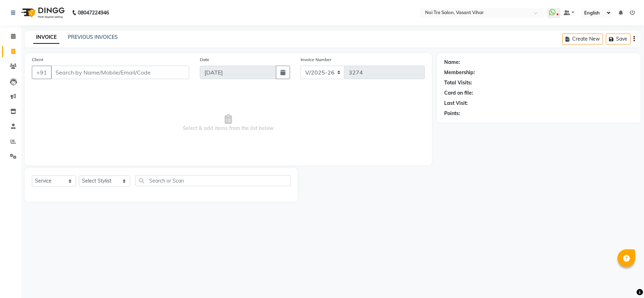  What do you see at coordinates (458, 83) in the screenshot?
I see `div: Total Visits:` at bounding box center [458, 83].